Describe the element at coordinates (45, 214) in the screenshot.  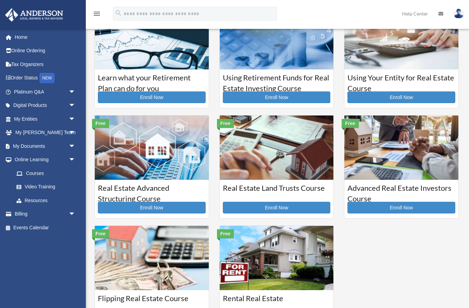
I see `a: Billingarrow_drop_down` at that location.